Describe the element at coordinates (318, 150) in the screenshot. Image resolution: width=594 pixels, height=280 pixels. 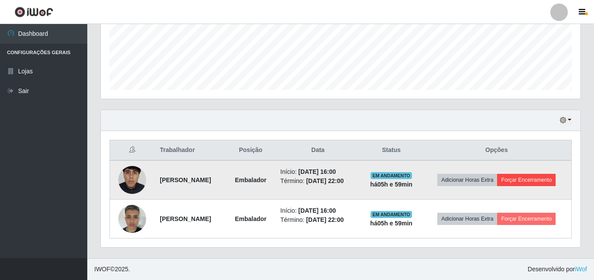
I see `th: Data` at that location.